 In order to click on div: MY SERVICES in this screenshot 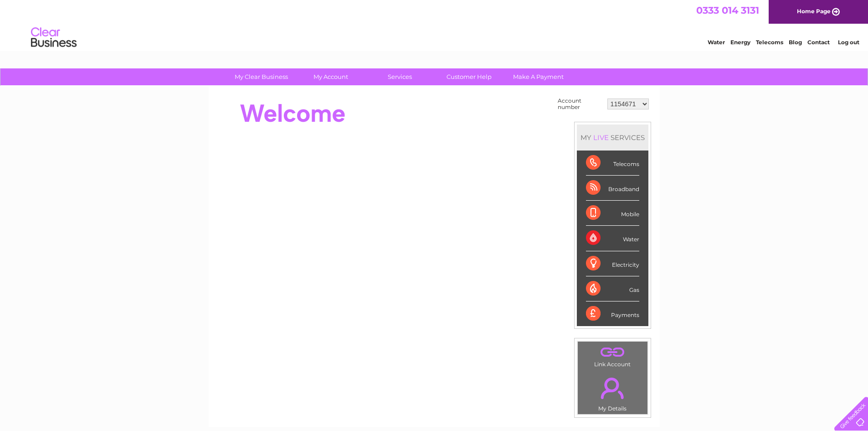, I will do `click(613, 137)`.